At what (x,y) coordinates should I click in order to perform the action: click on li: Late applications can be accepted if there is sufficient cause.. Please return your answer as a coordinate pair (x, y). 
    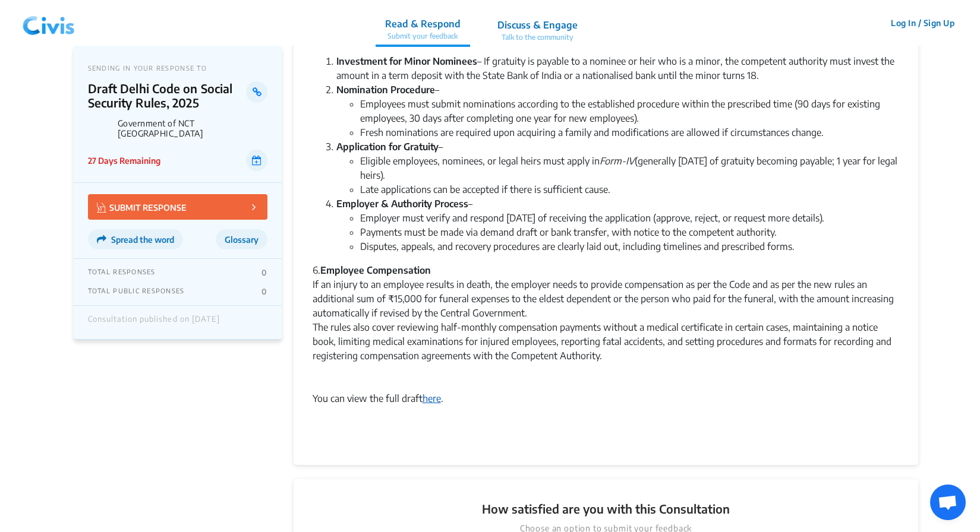
    Looking at the image, I should click on (630, 190).